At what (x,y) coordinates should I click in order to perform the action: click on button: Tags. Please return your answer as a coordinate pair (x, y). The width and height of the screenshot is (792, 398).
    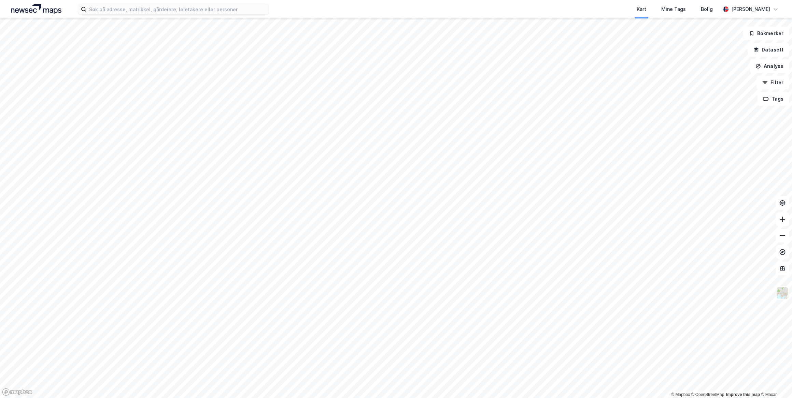
    Looking at the image, I should click on (773, 99).